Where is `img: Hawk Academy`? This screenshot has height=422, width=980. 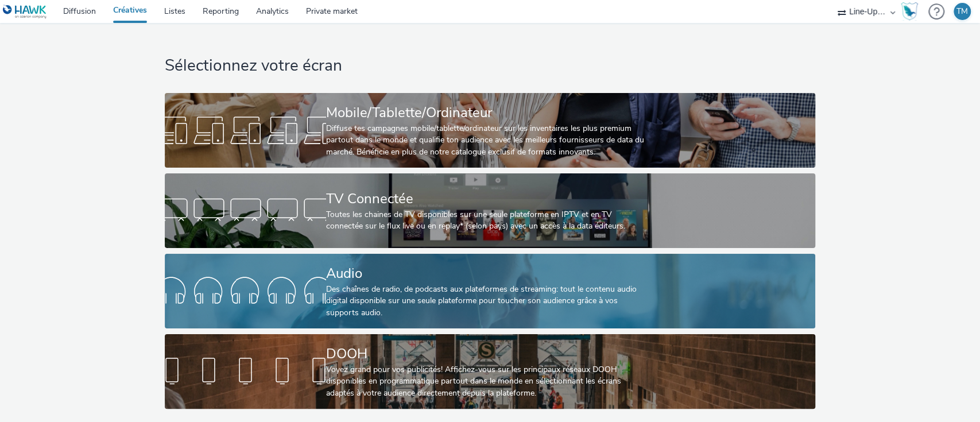
img: Hawk Academy is located at coordinates (910, 11).